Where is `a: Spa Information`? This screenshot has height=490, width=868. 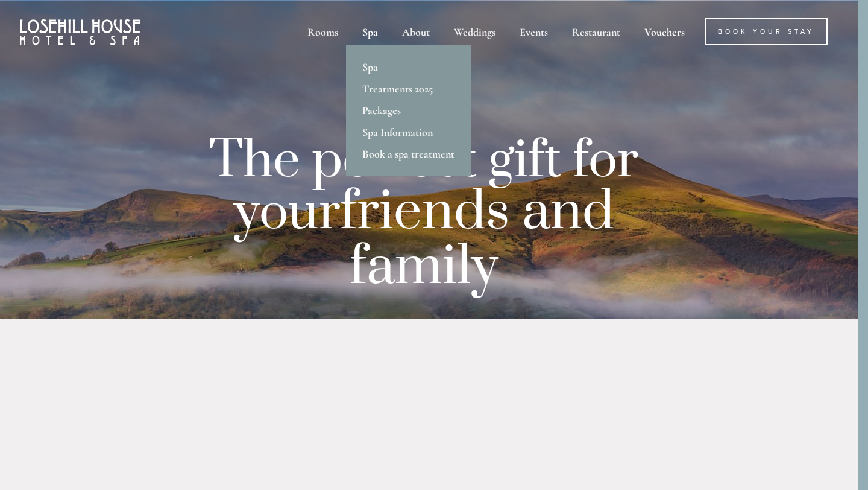
a: Spa Information is located at coordinates (408, 132).